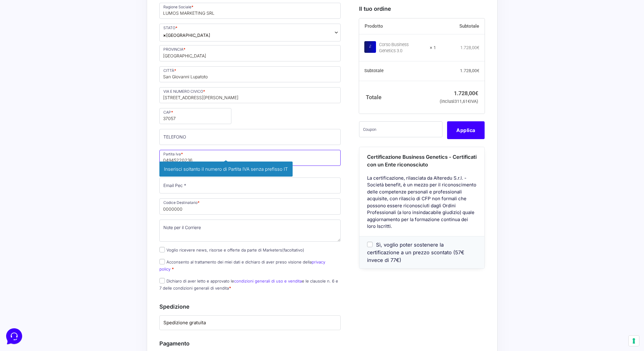 Image resolution: width=644 pixels, height=351 pixels. Describe the element at coordinates (162, 250) in the screenshot. I see `input: Voglio ricevere news, risorse e offerte da parte di Marketers(facoltativo)` at that location.